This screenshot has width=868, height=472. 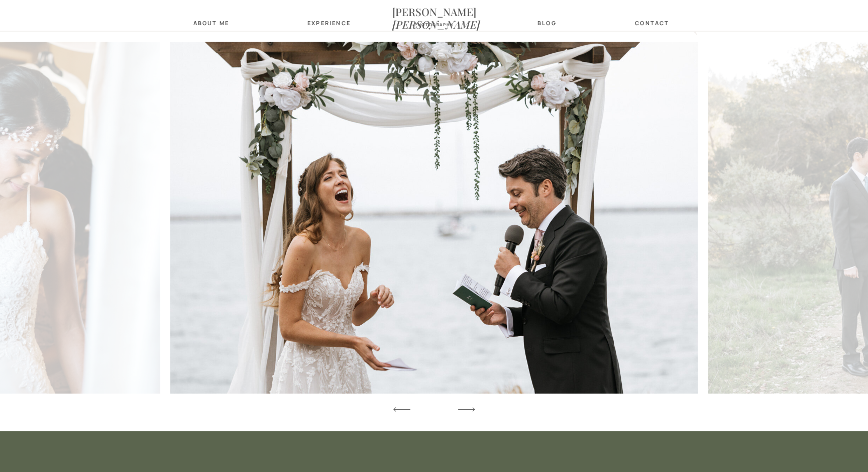 I want to click on a: blog, so click(x=547, y=23).